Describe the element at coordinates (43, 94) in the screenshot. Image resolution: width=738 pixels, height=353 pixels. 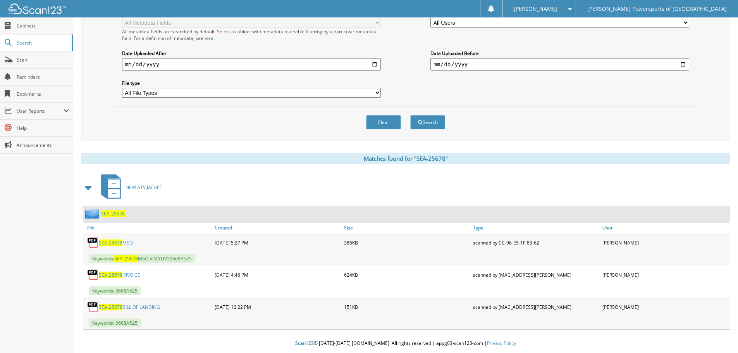
I see `span: Bookmarks` at that location.